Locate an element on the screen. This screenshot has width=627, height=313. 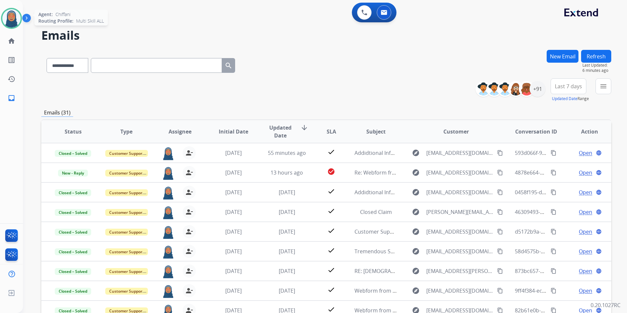
span: Last 7 days is located at coordinates (568, 86).